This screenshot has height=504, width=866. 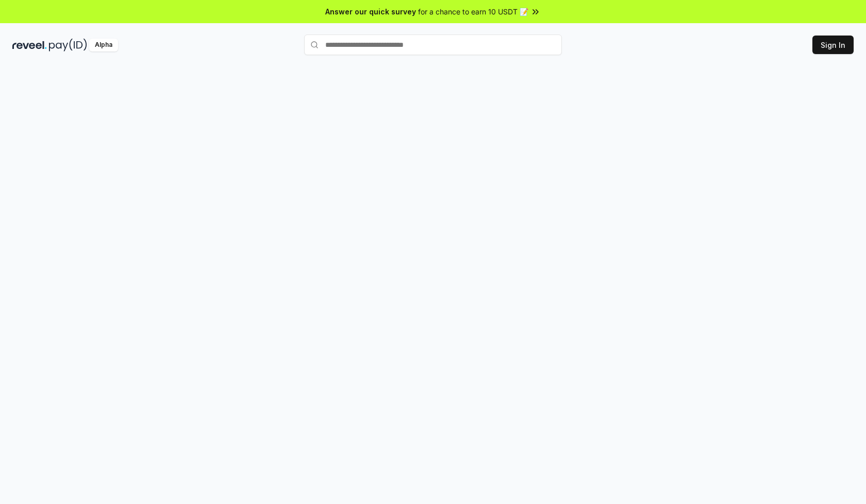 What do you see at coordinates (68, 44) in the screenshot?
I see `img: pay_id` at bounding box center [68, 44].